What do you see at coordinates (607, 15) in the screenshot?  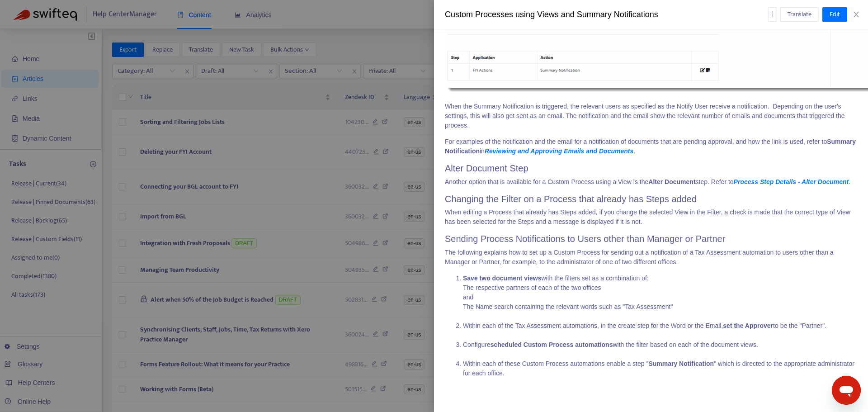 I see `div: Custom Processes using Views and Summary Notifications` at bounding box center [607, 15].